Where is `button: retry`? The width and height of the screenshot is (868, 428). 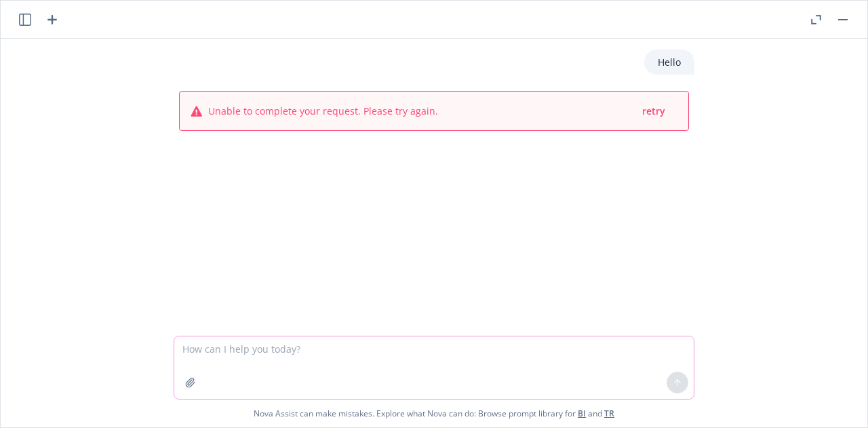
button: retry is located at coordinates (654, 111).